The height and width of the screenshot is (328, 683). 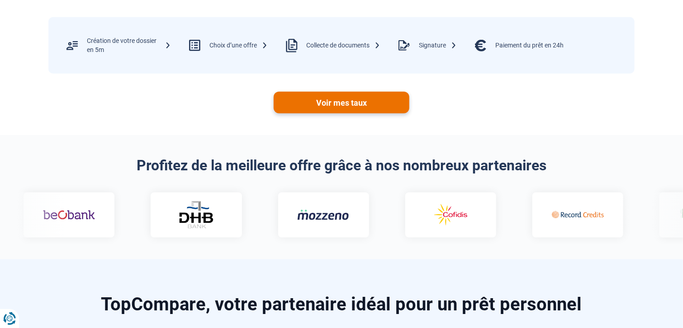 What do you see at coordinates (129, 45) in the screenshot?
I see `div: Création de votre dossier en 5m` at bounding box center [129, 45].